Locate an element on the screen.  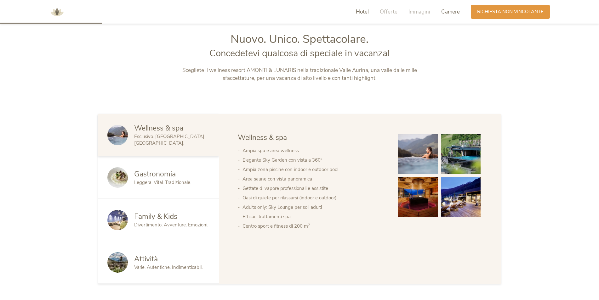
p: Scegliete il wellness resort AMONTI & LUNARIS nella tradizionale Valle Aurina, una valle dalle mi... is located at coordinates (299, 74).